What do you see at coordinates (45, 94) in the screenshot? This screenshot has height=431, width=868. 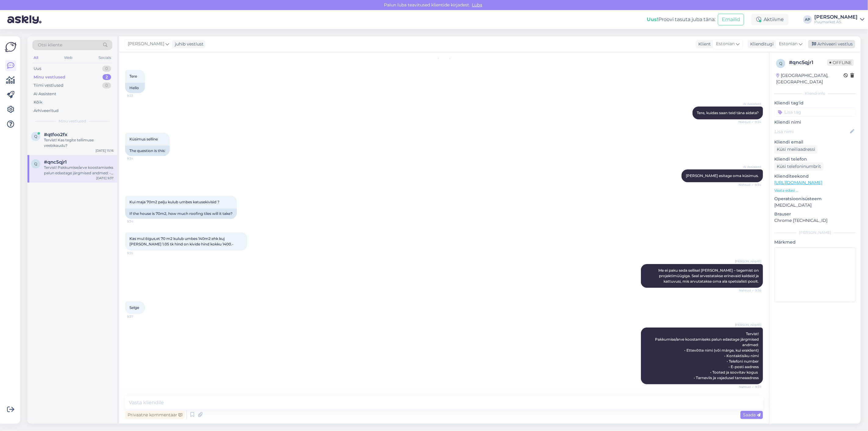 I see `div: AI Assistent` at bounding box center [45, 94].